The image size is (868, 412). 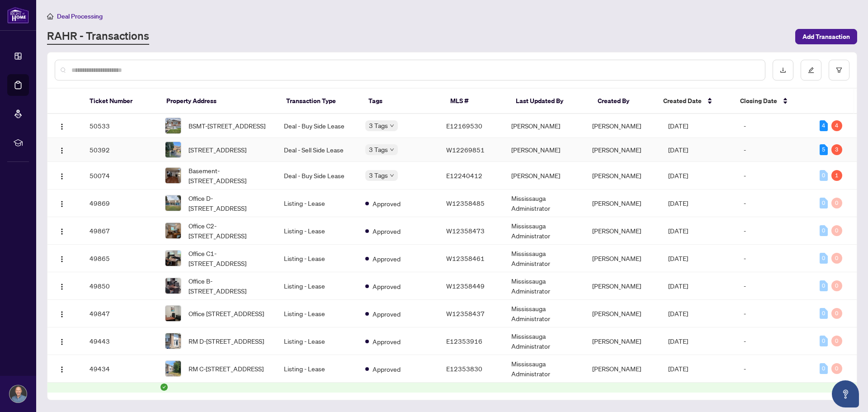 I want to click on span: E12353830, so click(x=464, y=369).